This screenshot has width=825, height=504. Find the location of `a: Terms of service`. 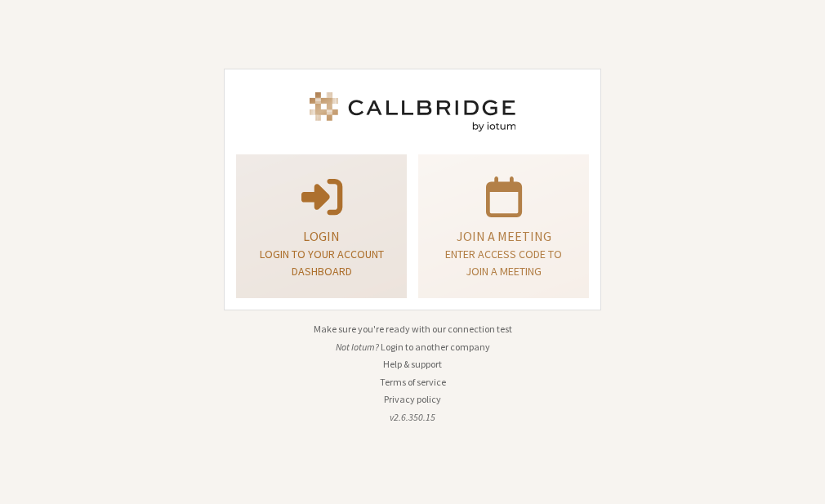

a: Terms of service is located at coordinates (412, 381).